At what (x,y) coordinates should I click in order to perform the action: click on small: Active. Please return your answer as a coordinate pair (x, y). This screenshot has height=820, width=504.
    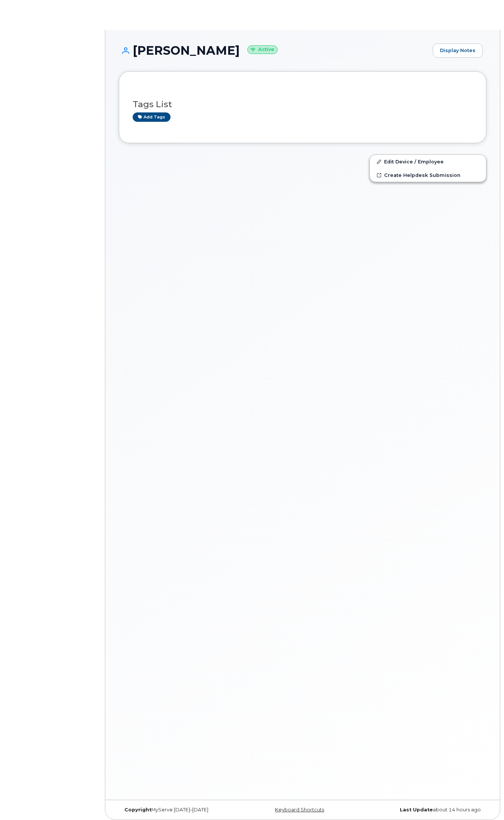
    Looking at the image, I should click on (262, 50).